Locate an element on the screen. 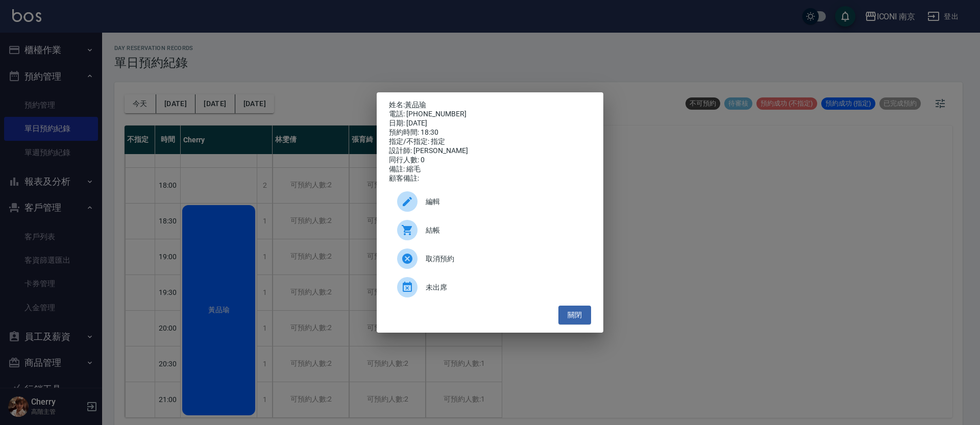  span: 取消預約 is located at coordinates (504, 259).